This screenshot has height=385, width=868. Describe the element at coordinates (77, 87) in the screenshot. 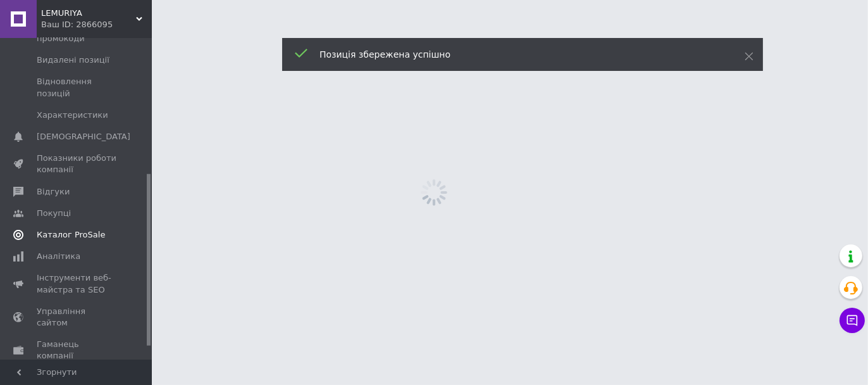

I see `span: Відновлення позицій` at that location.